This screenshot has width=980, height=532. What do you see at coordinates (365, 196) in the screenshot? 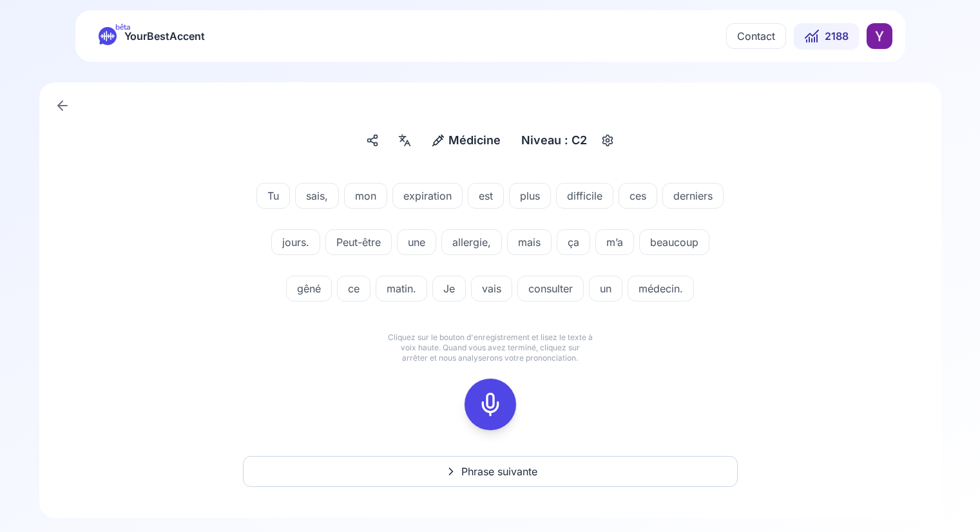
I see `span: mon` at bounding box center [365, 196].